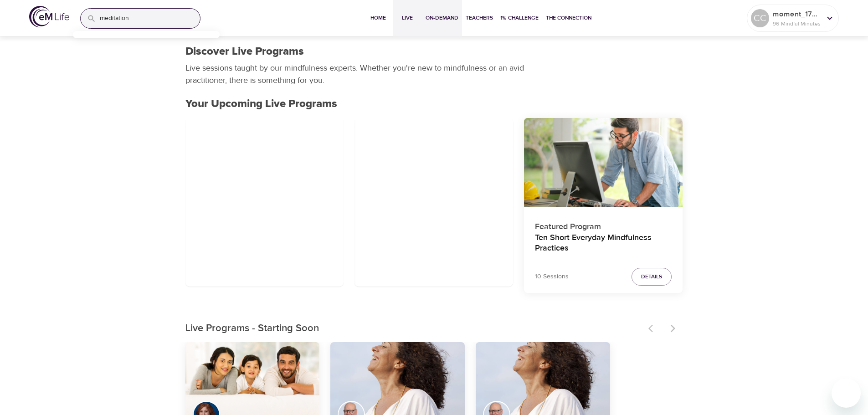 This screenshot has height=415, width=868. What do you see at coordinates (356, 74) in the screenshot?
I see `p: Live sessions taught by our mindfulness experts. Whether you're new to mindfulness or an avid pra...` at bounding box center [356, 74].